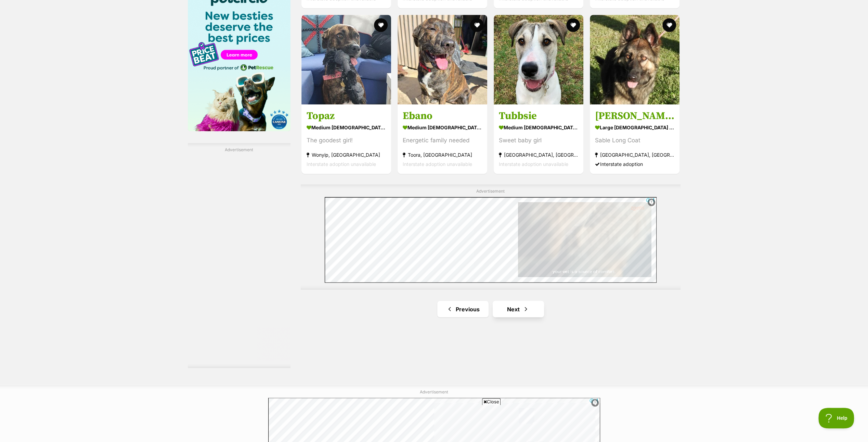  Describe the element at coordinates (442, 59) in the screenshot. I see `img: Ebano - Australian Kelpie x Staffordshire Bull Terrier Dog` at that location.